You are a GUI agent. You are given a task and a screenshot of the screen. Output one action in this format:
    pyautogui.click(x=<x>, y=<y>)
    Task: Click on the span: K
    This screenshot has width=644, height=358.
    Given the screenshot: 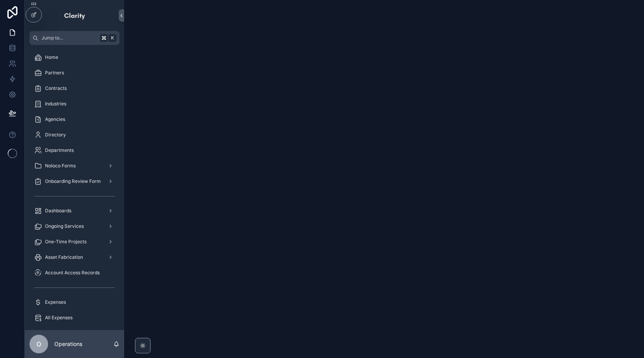 What is the action you would take?
    pyautogui.click(x=113, y=38)
    